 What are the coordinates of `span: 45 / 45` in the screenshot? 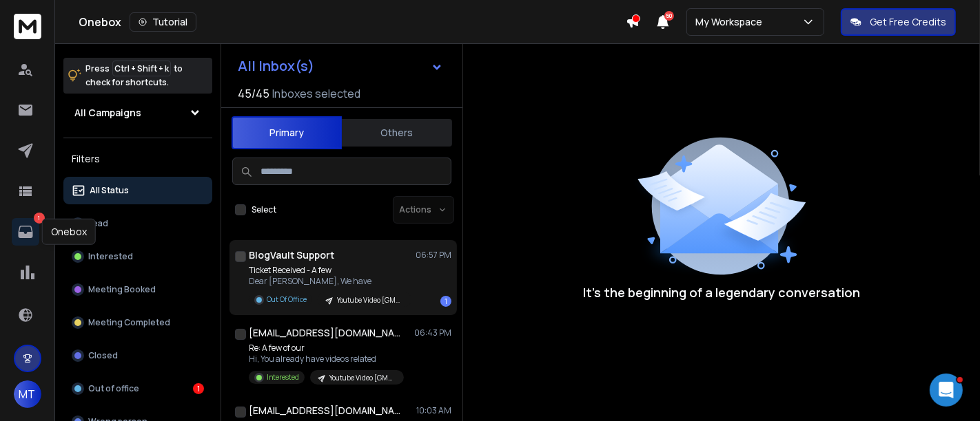 It's located at (253, 94).